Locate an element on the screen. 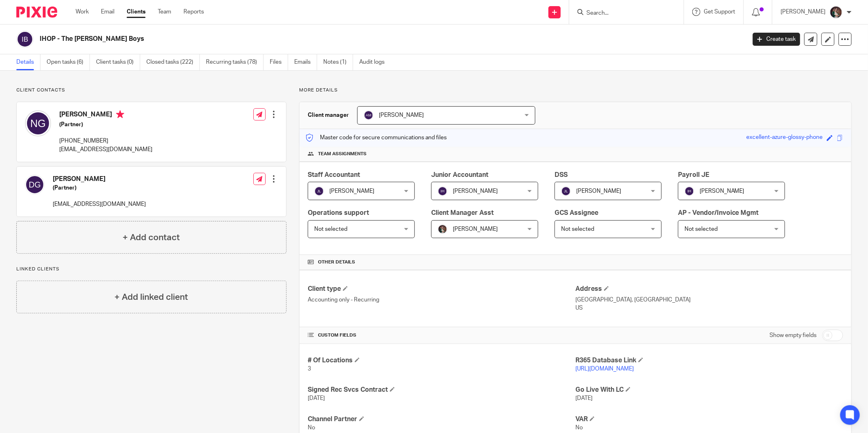 Image resolution: width=868 pixels, height=433 pixels. p: US is located at coordinates (709, 308).